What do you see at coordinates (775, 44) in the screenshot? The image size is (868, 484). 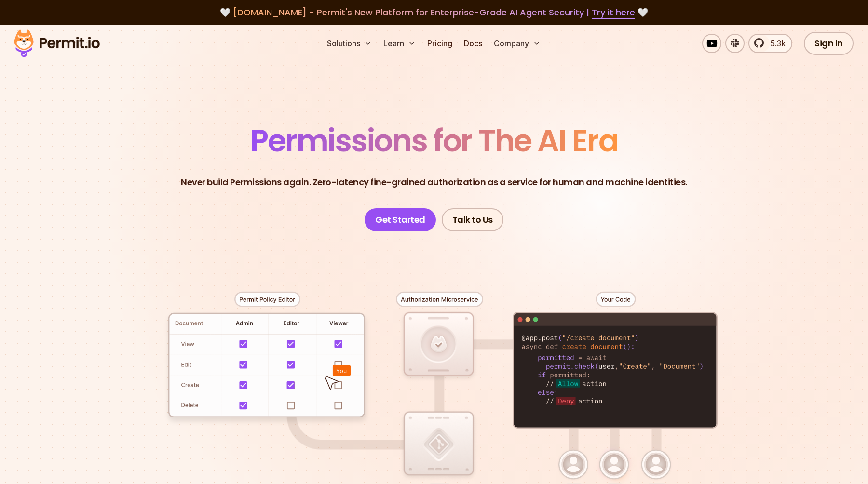 I see `span: 5.3k` at bounding box center [775, 44].